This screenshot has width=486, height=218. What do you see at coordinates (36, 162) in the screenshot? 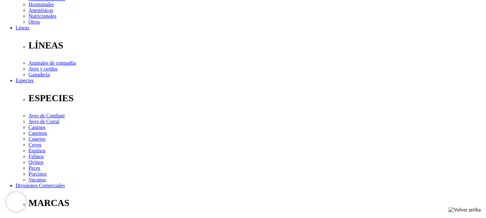
I see `a: Ovinos` at bounding box center [36, 162].